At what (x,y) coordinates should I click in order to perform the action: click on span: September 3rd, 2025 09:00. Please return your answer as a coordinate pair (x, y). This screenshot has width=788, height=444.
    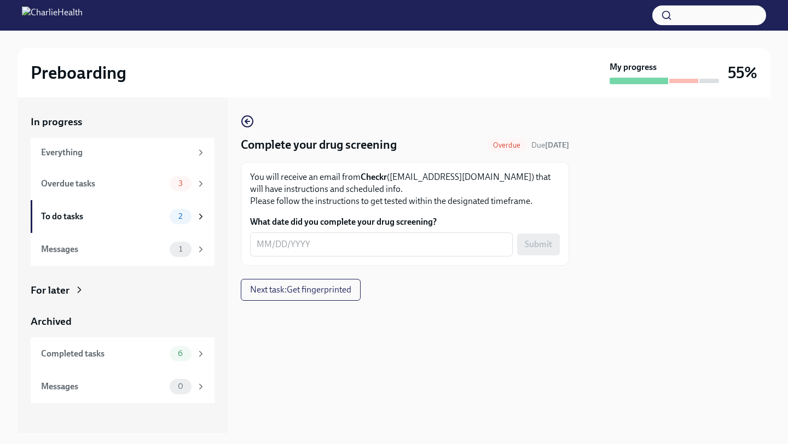
    Looking at the image, I should click on (550, 145).